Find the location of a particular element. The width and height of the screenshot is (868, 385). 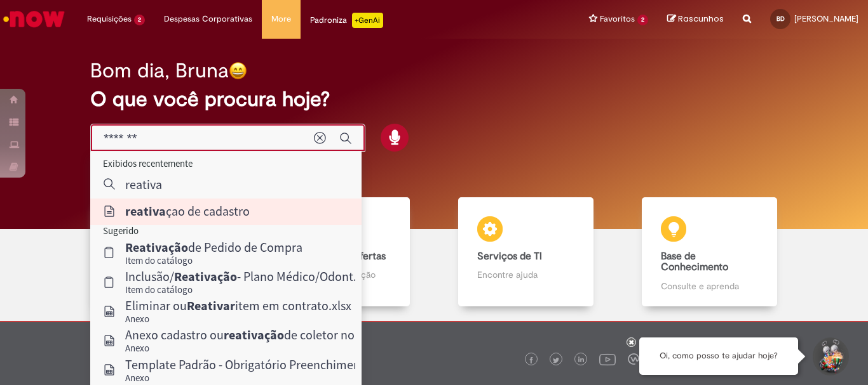

span: Rascunhos is located at coordinates (701, 19).